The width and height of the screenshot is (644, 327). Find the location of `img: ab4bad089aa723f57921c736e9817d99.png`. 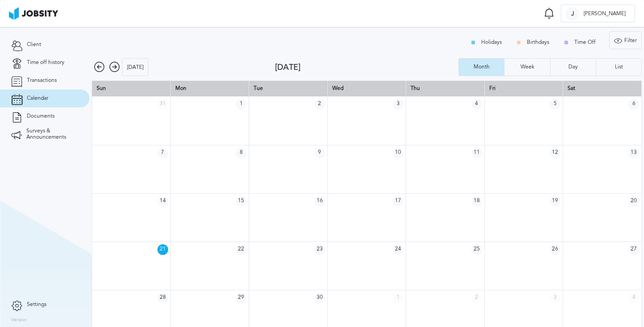

img: ab4bad089aa723f57921c736e9817d99.png is located at coordinates (34, 14).